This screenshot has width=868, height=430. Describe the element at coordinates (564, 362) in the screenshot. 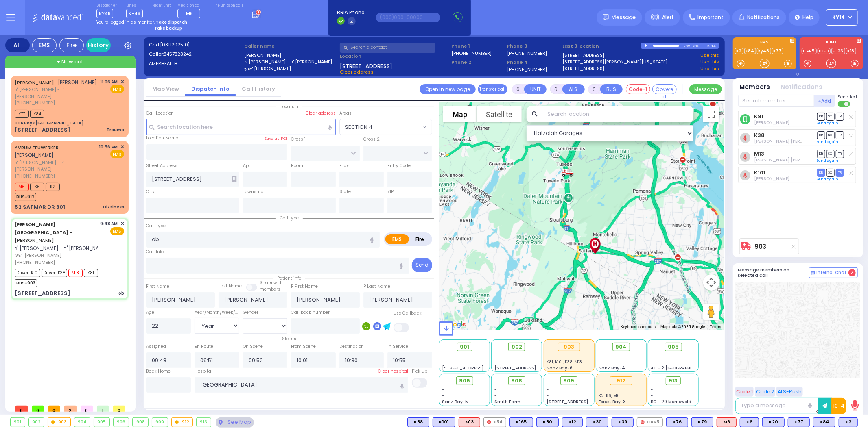

I see `span: K81, K101, K38, M13` at that location.